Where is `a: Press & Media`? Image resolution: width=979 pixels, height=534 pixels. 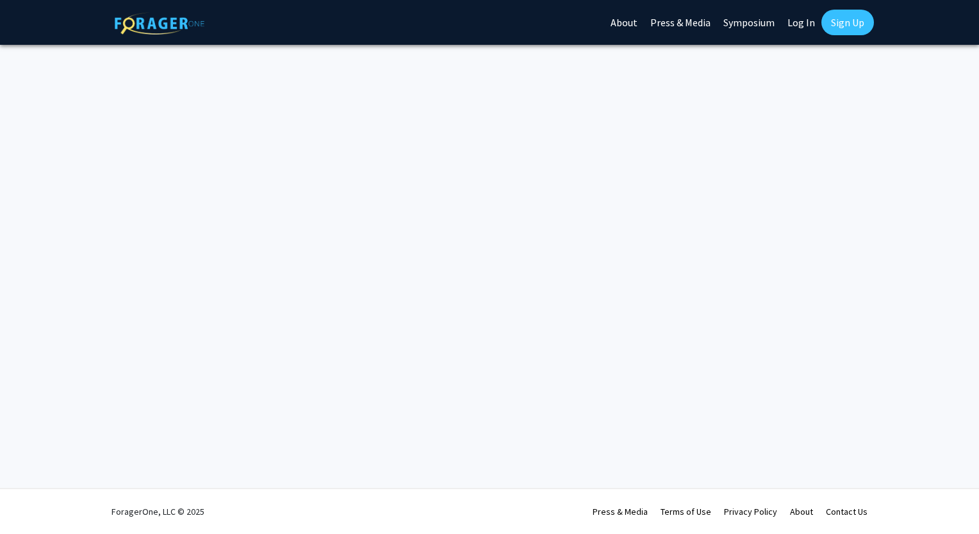 a: Press & Media is located at coordinates (620, 512).